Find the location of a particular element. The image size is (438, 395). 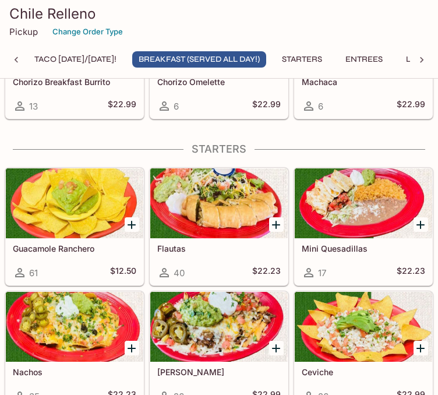

h5: $12.50 is located at coordinates (123, 273).